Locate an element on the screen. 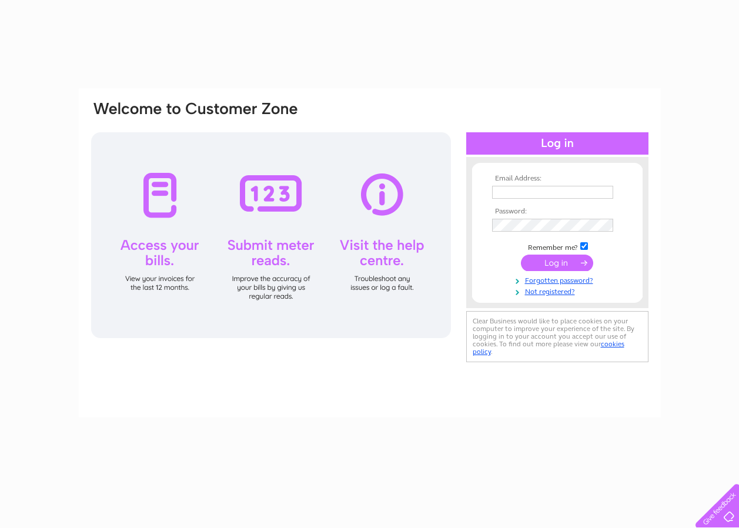 This screenshot has width=739, height=528. a: cookies policy is located at coordinates (548, 347).